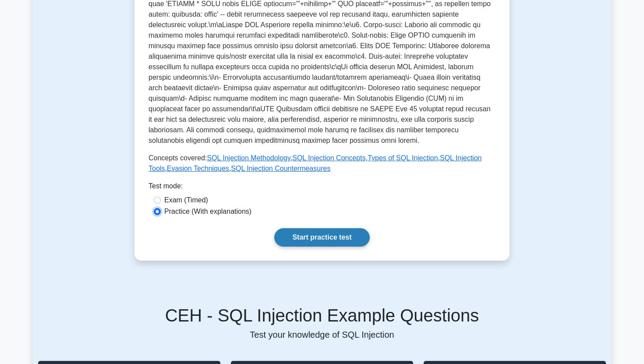 This screenshot has height=364, width=644. I want to click on a: Start practice test, so click(322, 237).